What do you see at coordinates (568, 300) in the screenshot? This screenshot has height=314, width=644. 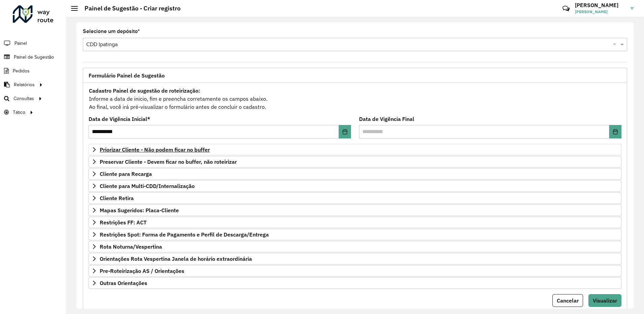 I see `button: Cancelar` at bounding box center [568, 300].